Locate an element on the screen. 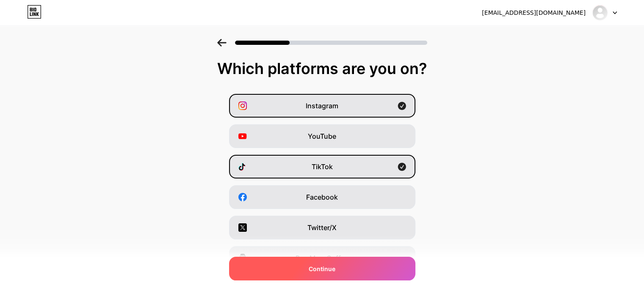  img: memoarframes is located at coordinates (600, 13).